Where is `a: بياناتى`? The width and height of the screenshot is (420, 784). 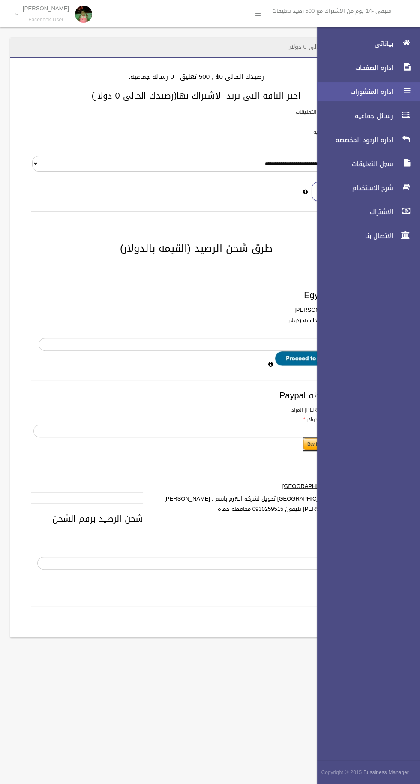
a: بياناتى is located at coordinates (365, 44).